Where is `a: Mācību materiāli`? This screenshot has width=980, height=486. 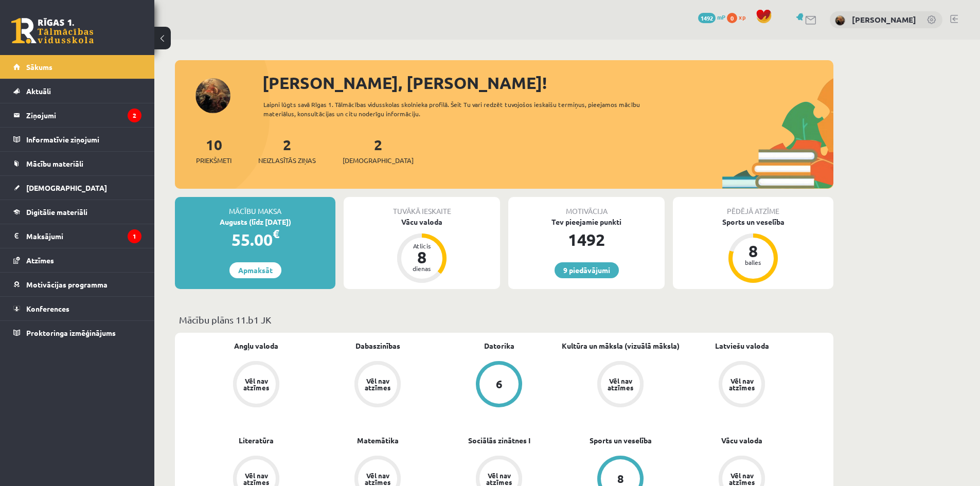 a: Mācību materiāli is located at coordinates (77, 164).